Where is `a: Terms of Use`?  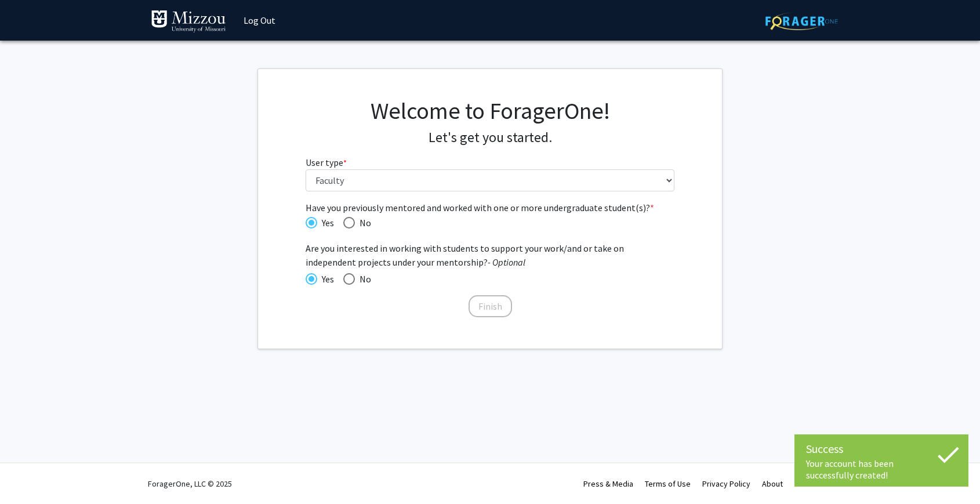
a: Terms of Use is located at coordinates (667, 483).